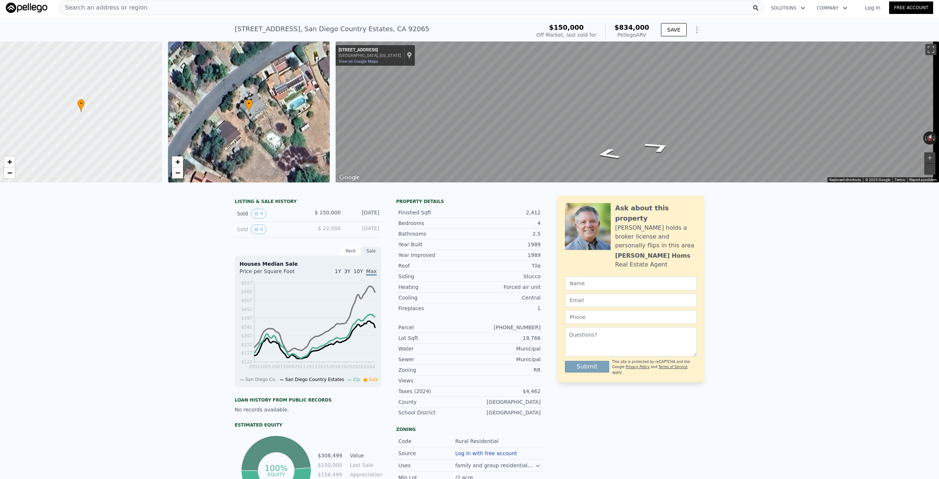 The width and height of the screenshot is (939, 479). Describe the element at coordinates (878, 179) in the screenshot. I see `span: © 2025 Google` at that location.